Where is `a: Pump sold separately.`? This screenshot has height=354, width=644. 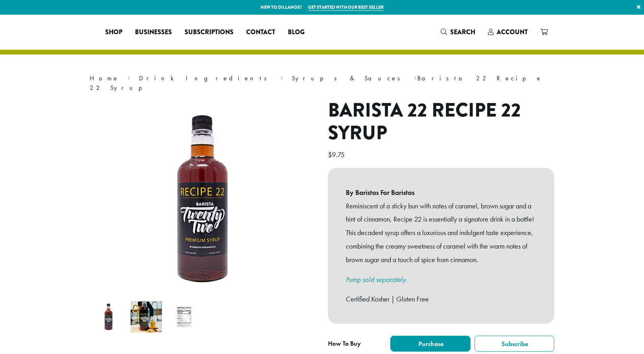
a: Pump sold separately. is located at coordinates (377, 279).